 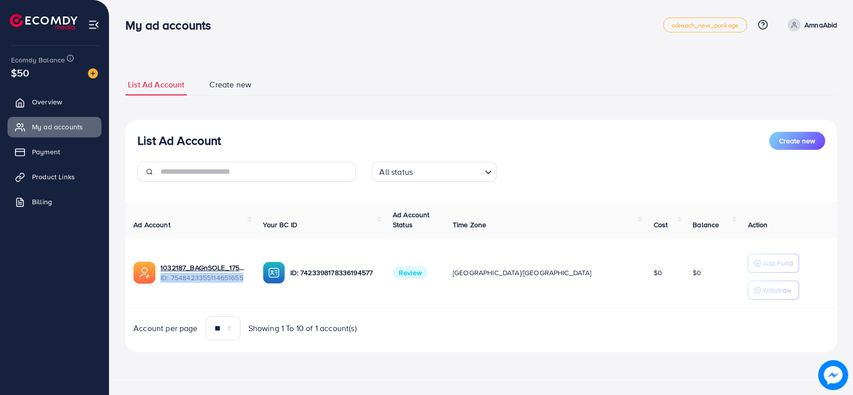 What do you see at coordinates (777, 263) in the screenshot?
I see `p: Add Fund` at bounding box center [777, 263].